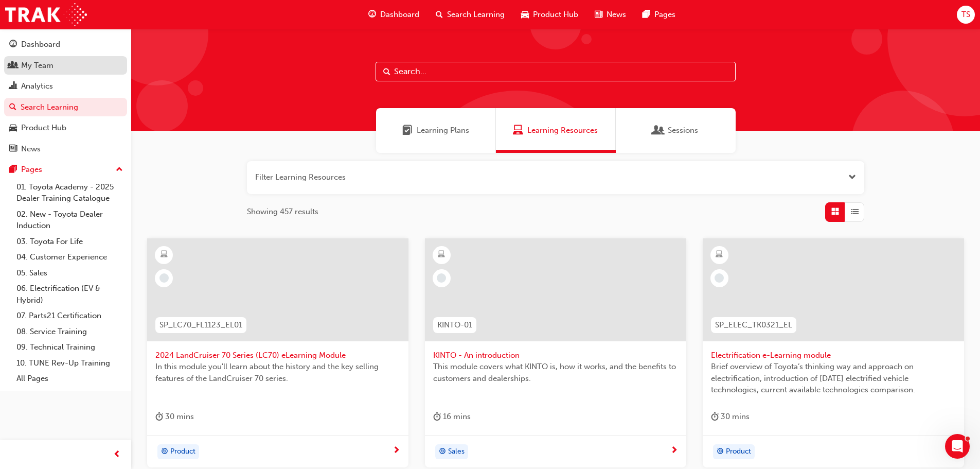  What do you see at coordinates (456, 452) in the screenshot?
I see `span: Sales` at bounding box center [456, 452].